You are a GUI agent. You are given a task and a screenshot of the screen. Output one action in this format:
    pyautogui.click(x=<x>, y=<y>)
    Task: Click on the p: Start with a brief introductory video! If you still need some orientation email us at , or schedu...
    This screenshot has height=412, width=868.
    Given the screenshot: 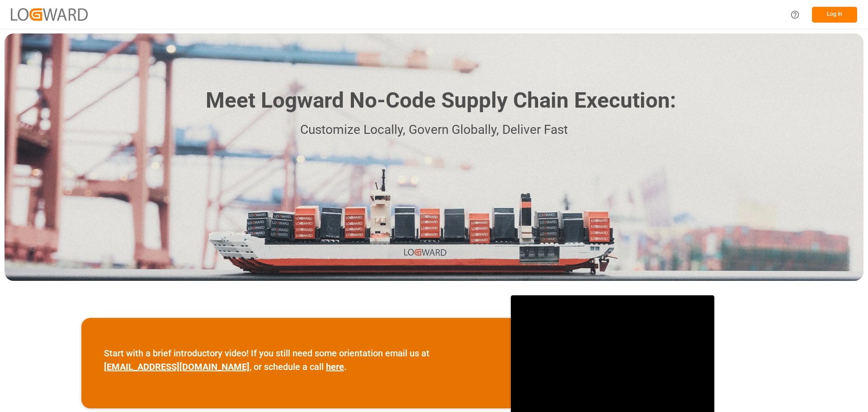 What is the action you would take?
    pyautogui.click(x=296, y=361)
    